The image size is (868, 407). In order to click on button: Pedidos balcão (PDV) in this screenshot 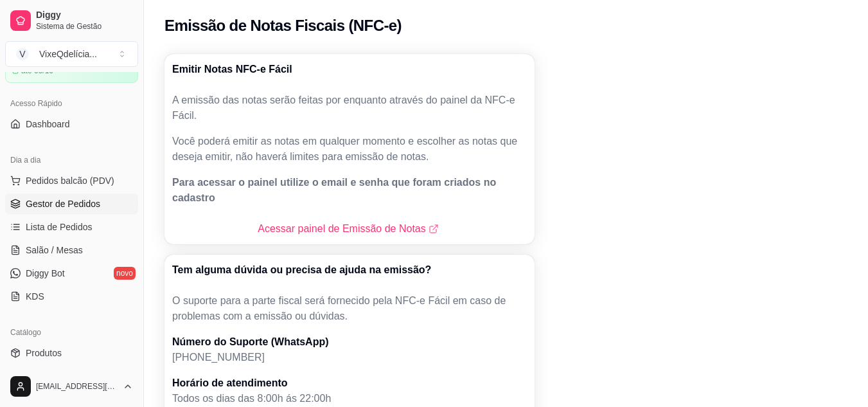, I will do `click(71, 180)`.